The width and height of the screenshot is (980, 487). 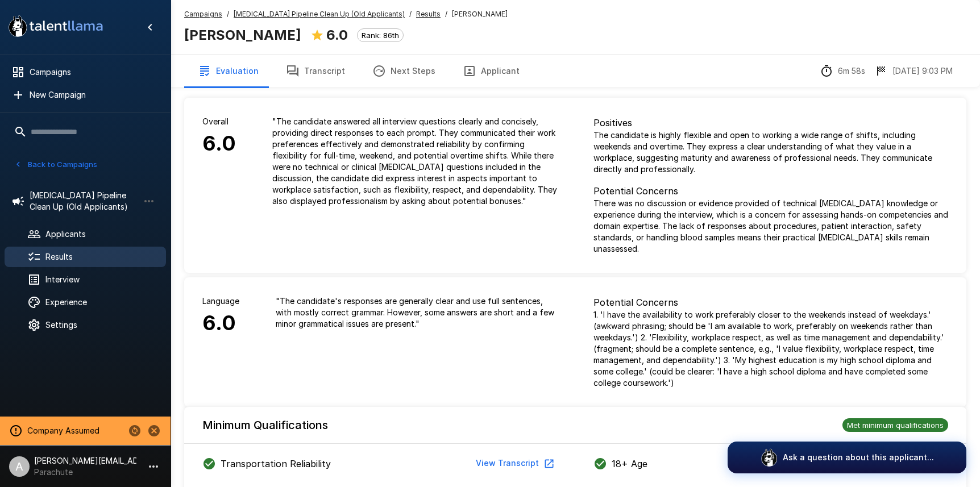 What do you see at coordinates (895, 425) in the screenshot?
I see `span: Met minimum qualifications` at bounding box center [895, 425].